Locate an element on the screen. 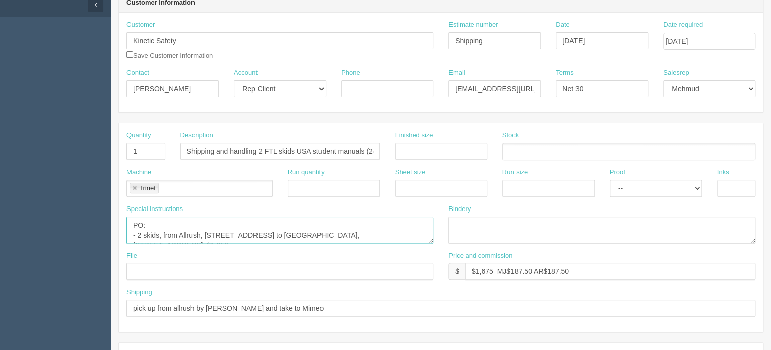 The height and width of the screenshot is (350, 771). label: Finished size is located at coordinates (414, 136).